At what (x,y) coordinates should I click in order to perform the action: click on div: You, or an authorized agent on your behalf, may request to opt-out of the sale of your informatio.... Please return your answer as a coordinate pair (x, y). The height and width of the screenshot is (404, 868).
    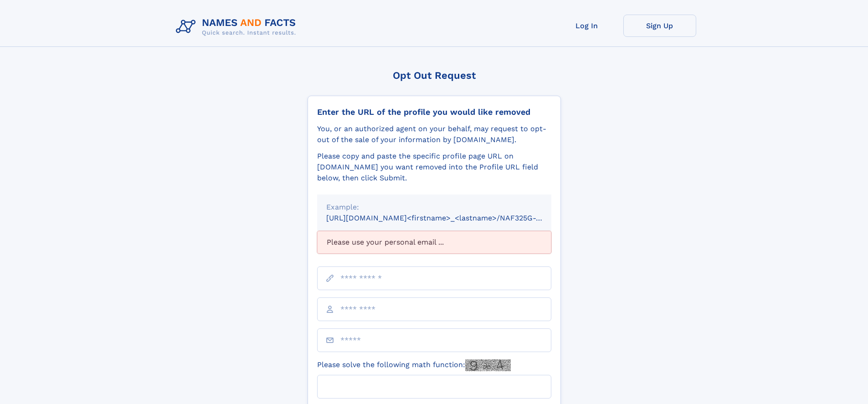
    Looking at the image, I should click on (435, 134).